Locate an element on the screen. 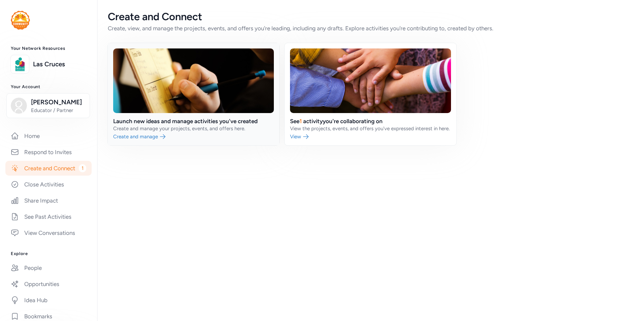 This screenshot has width=644, height=321. h3: Your Network Resources is located at coordinates (49, 49).